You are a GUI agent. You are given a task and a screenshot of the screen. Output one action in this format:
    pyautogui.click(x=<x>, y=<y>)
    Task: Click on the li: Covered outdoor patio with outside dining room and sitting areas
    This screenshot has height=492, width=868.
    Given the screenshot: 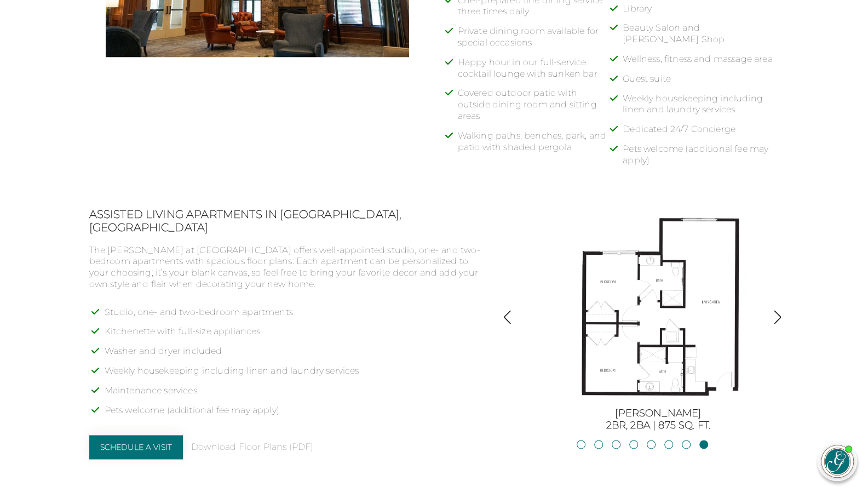 What is the action you would take?
    pyautogui.click(x=536, y=108)
    